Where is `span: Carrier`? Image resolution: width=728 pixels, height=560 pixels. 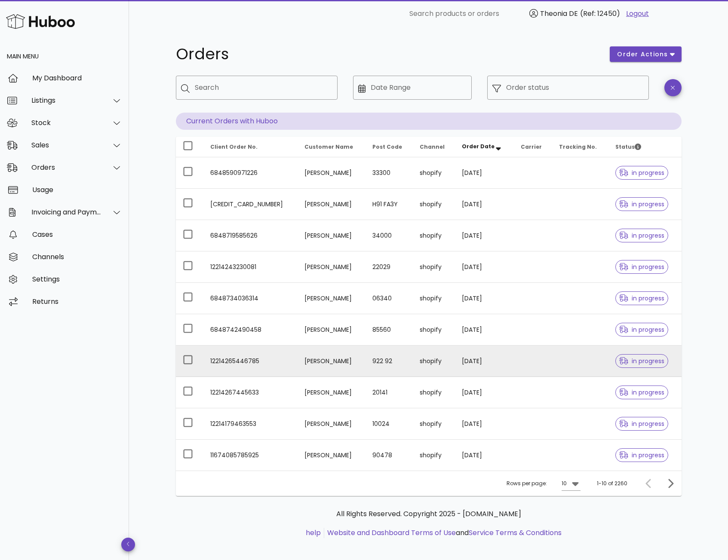 span: Carrier is located at coordinates (531, 146).